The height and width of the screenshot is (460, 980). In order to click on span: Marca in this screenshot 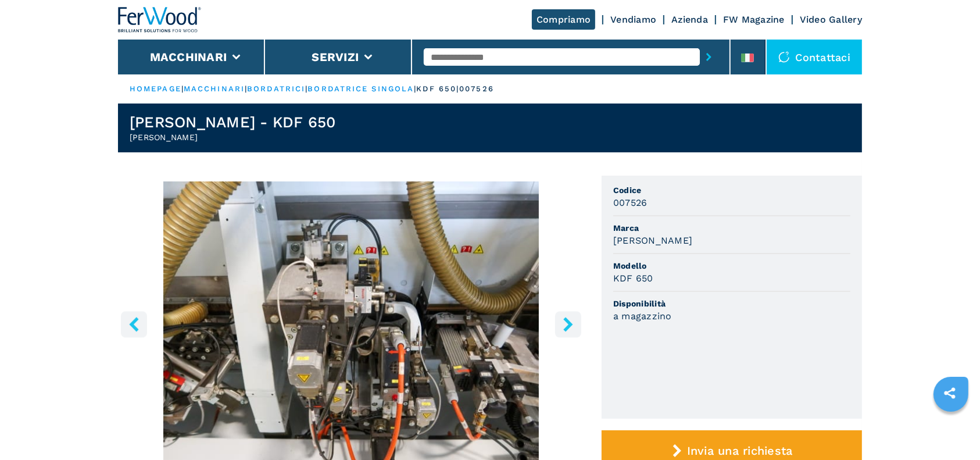, I will do `click(731, 228)`.